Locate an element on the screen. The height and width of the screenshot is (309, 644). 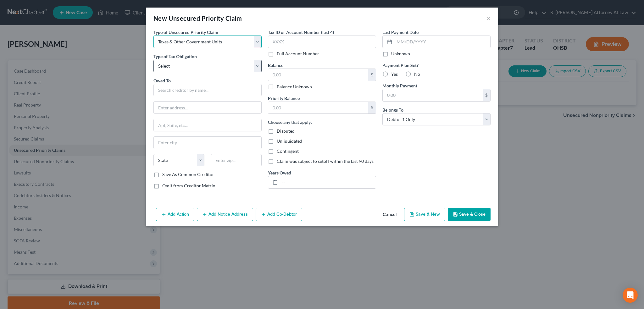
label: Full Account Number is located at coordinates (298, 54).